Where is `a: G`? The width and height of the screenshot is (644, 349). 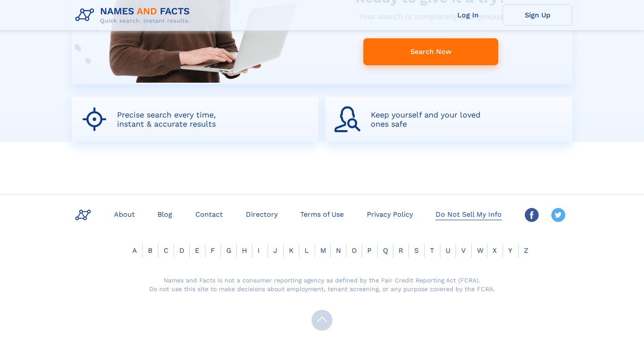
a: G is located at coordinates (229, 251).